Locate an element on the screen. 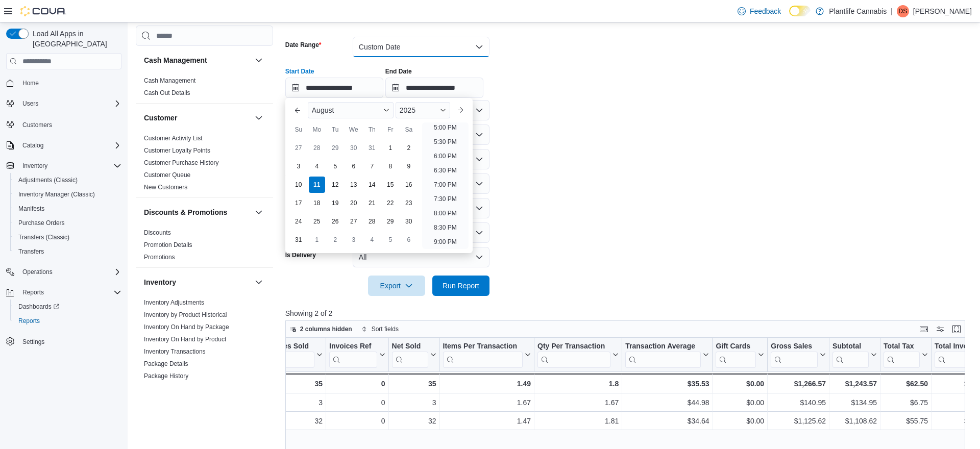  a: Inventory by Product Historical is located at coordinates (185, 315).